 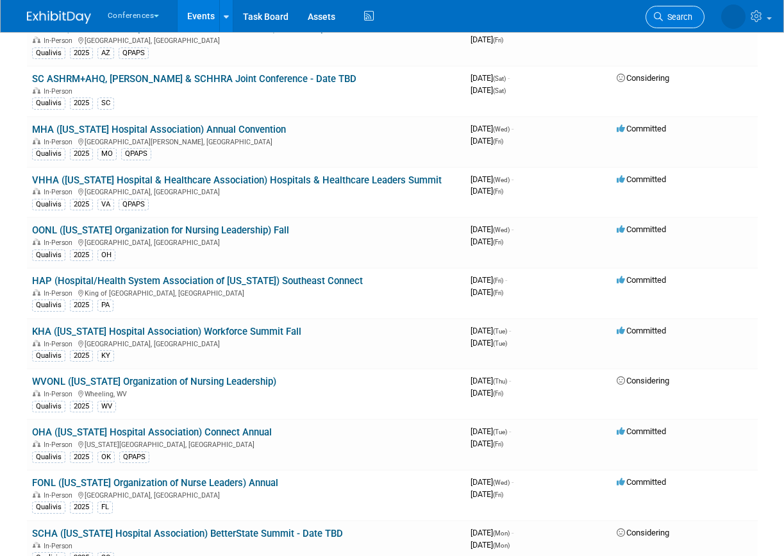 What do you see at coordinates (733, 17) in the screenshot?
I see `img: Karina German` at bounding box center [733, 17].